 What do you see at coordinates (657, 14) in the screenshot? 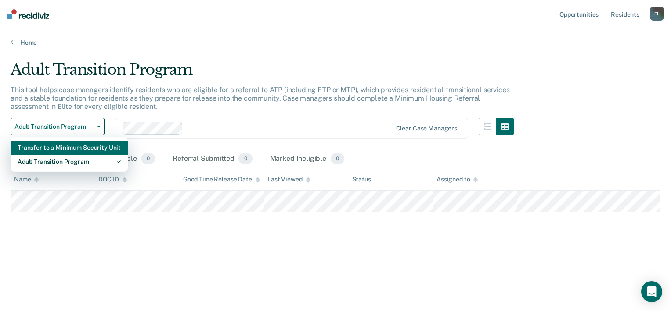
I see `div: F L` at bounding box center [657, 14].